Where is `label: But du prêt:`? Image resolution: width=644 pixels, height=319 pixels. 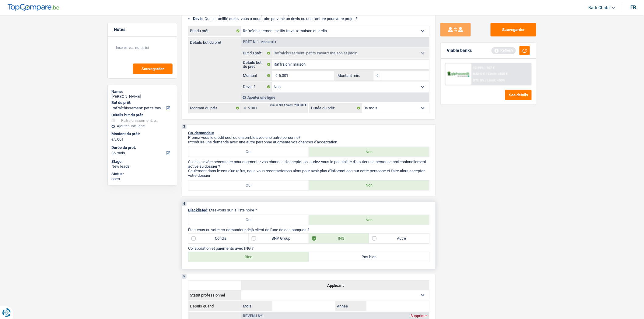
label: But du prêt: is located at coordinates (141, 103).